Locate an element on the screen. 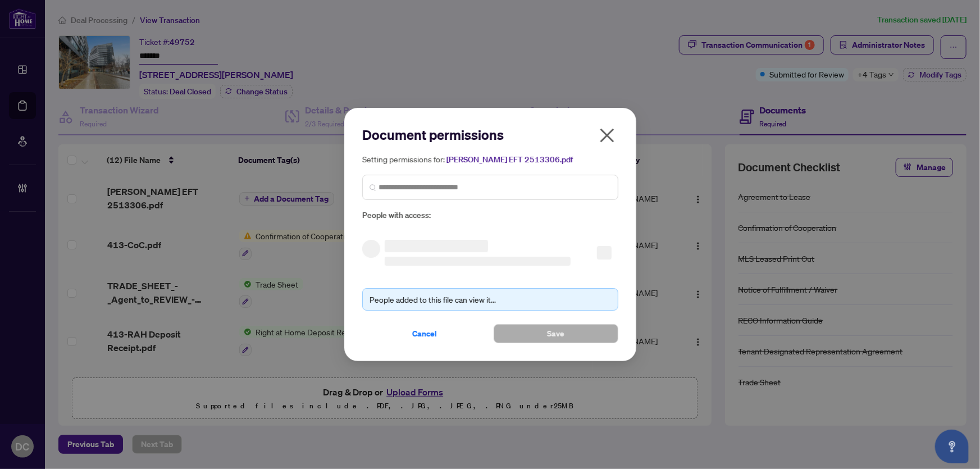 The width and height of the screenshot is (980, 469). button: Save is located at coordinates (556, 334).